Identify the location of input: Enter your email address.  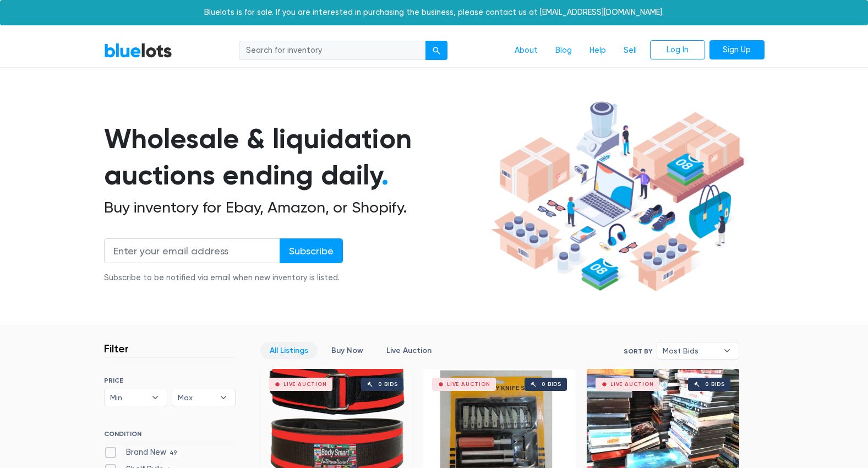
(192, 250).